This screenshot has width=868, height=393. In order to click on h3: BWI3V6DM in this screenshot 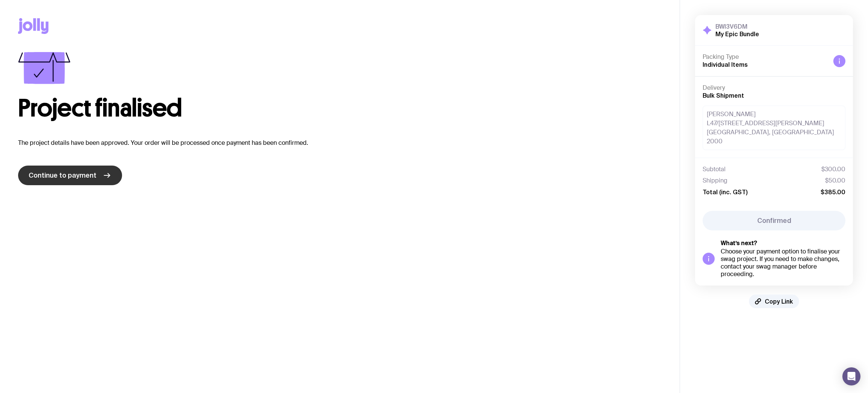, I will do `click(737, 27)`.